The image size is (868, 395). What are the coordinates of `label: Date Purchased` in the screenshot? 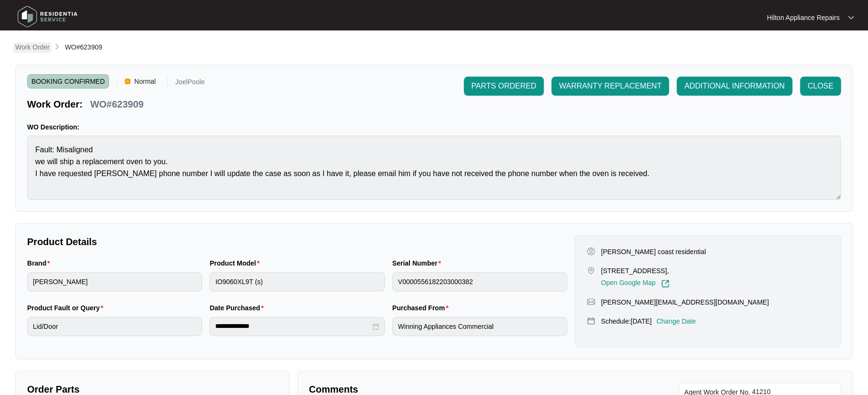 It's located at (238, 308).